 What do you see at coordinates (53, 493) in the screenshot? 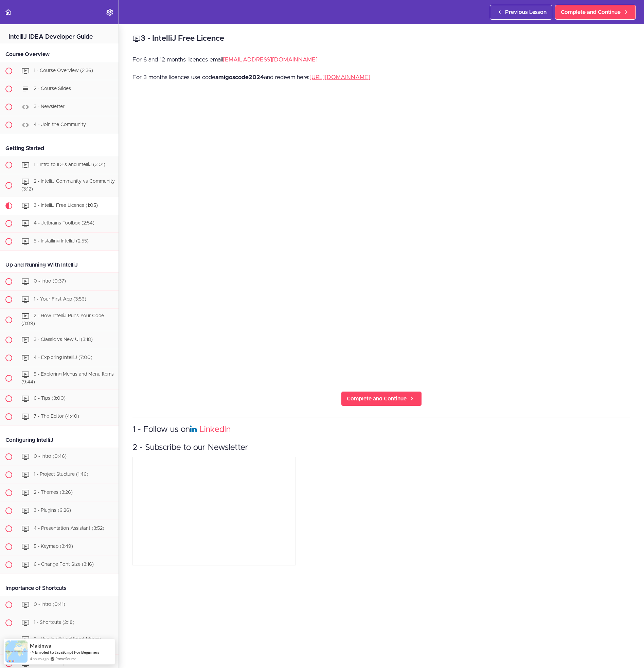
I see `span: 2 - Themes (3:26)` at bounding box center [53, 493].